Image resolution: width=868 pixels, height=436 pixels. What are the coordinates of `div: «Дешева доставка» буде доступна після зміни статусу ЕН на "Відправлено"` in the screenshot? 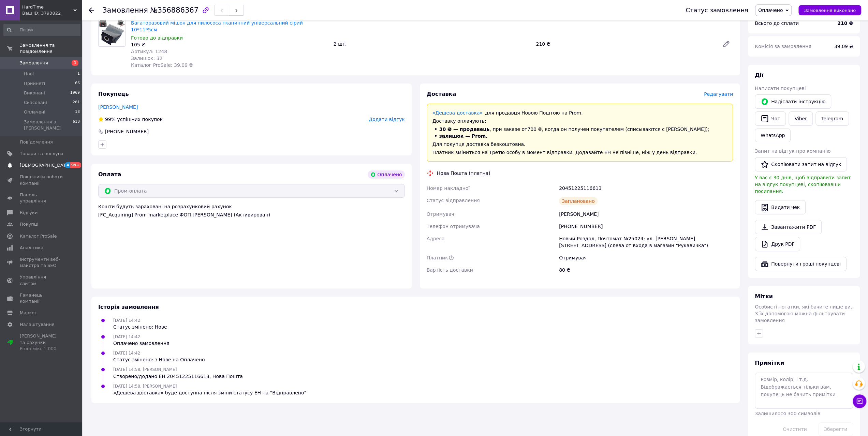 It's located at (209, 393).